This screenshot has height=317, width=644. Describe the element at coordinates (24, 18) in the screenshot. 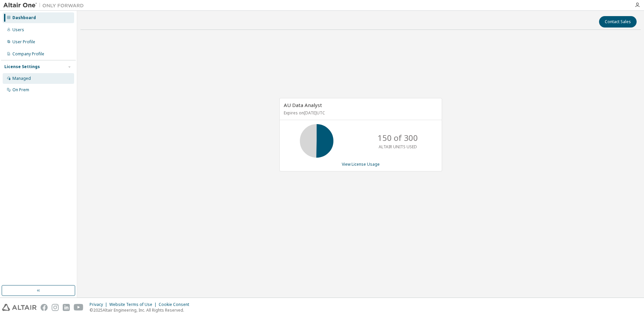

I see `div: Dashboard` at that location.